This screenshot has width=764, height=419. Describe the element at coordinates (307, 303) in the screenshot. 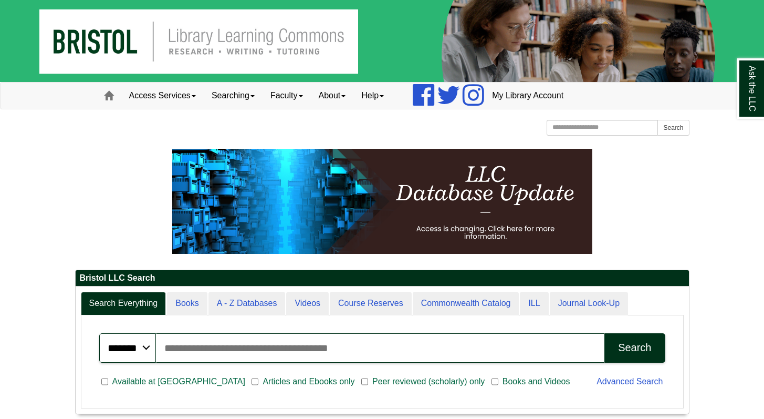

I see `a: Videos` at that location.